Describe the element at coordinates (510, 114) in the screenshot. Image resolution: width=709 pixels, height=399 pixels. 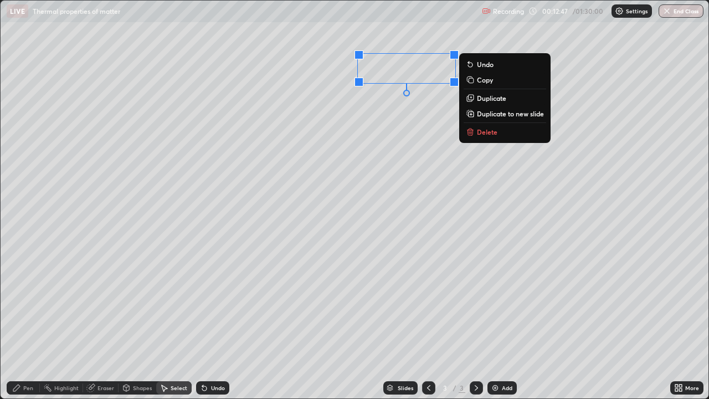
I see `p: Duplicate to new slide` at that location.